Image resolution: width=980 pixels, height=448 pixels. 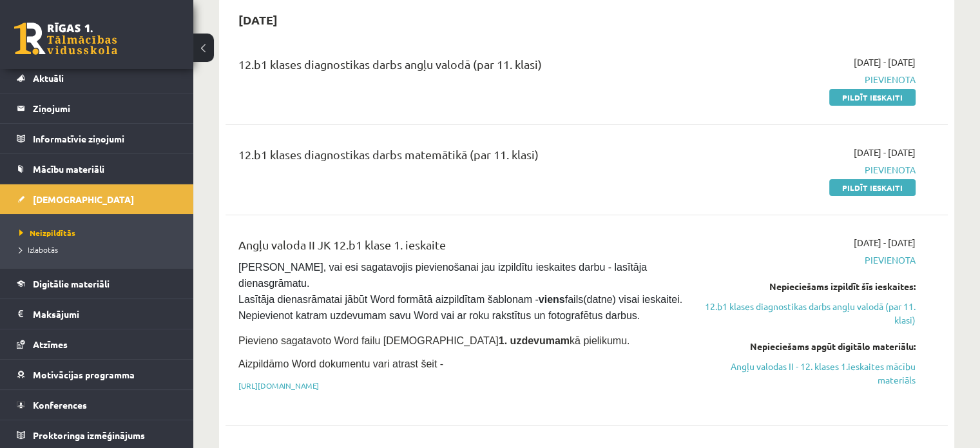 What do you see at coordinates (341, 363) in the screenshot?
I see `span: Aizpildāmo Word dokumentu vari atrast šeit -` at bounding box center [341, 363].